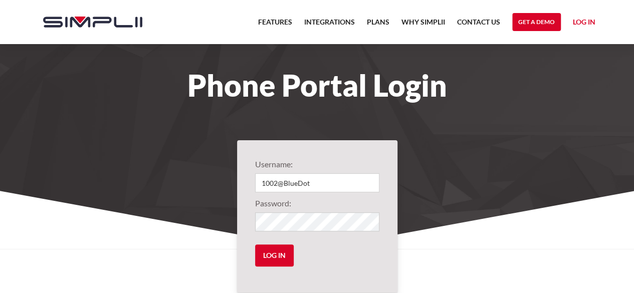  What do you see at coordinates (93, 22) in the screenshot?
I see `img: Simplii` at bounding box center [93, 22].